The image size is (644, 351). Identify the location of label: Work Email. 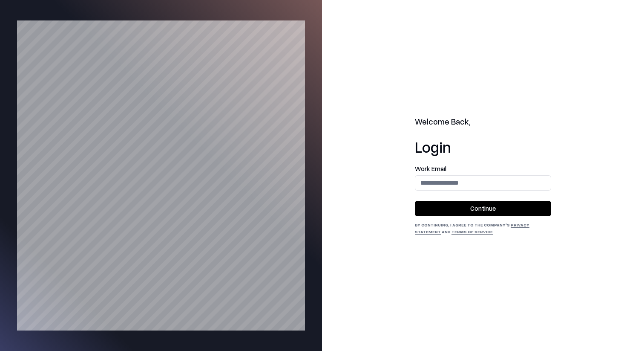
(483, 168).